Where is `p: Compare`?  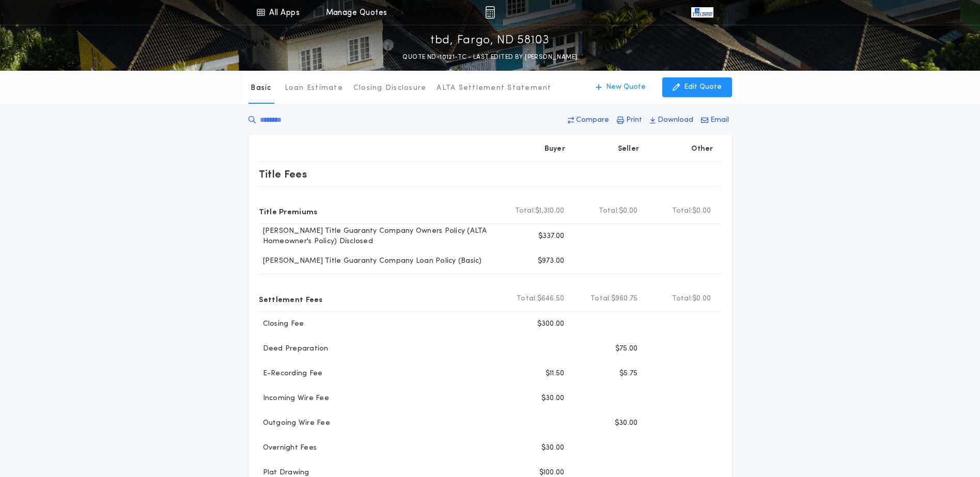 p: Compare is located at coordinates (592, 120).